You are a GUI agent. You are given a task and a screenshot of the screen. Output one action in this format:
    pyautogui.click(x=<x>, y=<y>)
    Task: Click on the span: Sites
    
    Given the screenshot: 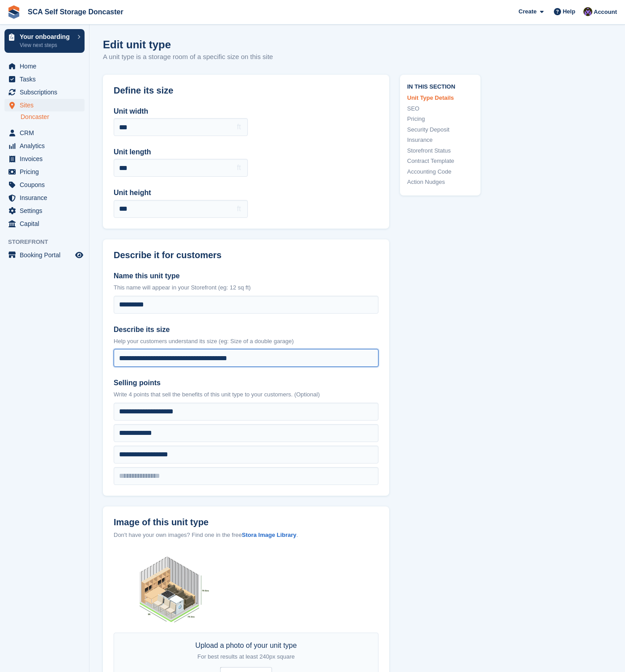 What is the action you would take?
    pyautogui.click(x=46, y=105)
    